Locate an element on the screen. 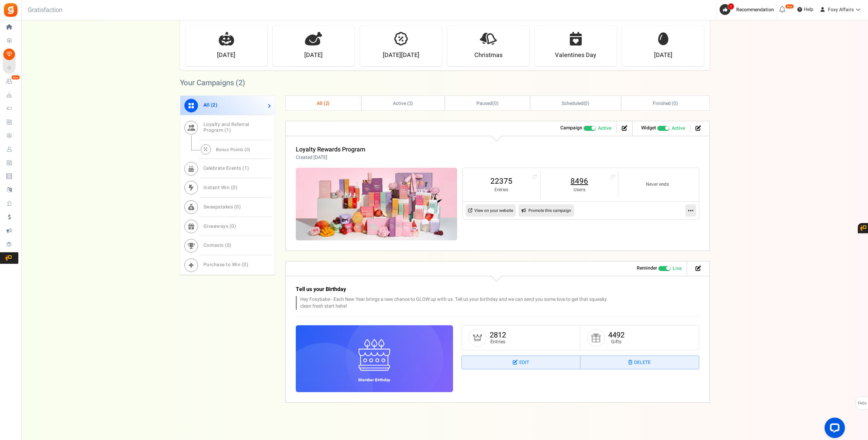 The height and width of the screenshot is (440, 868). span: Contests ( ) is located at coordinates (217, 245).